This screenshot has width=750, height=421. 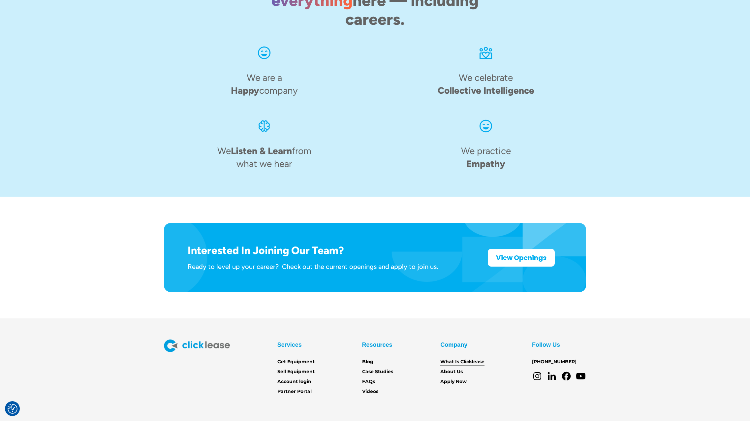 I want to click on h4: We from what we hear, so click(x=264, y=157).